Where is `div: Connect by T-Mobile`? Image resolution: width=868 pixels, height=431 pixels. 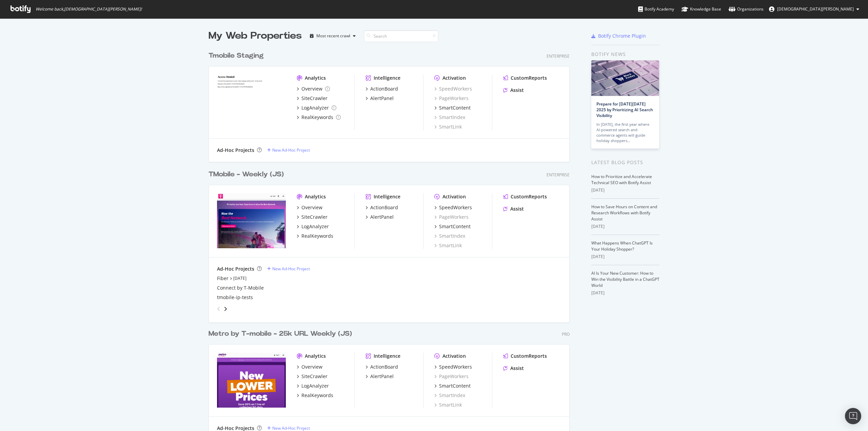
div: Connect by T-Mobile is located at coordinates (240, 288).